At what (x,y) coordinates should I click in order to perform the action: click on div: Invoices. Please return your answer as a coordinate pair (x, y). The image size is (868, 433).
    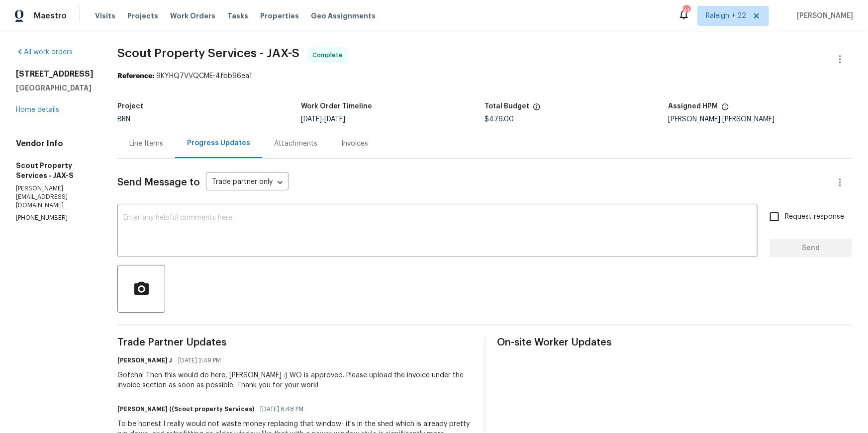
    Looking at the image, I should click on (355, 144).